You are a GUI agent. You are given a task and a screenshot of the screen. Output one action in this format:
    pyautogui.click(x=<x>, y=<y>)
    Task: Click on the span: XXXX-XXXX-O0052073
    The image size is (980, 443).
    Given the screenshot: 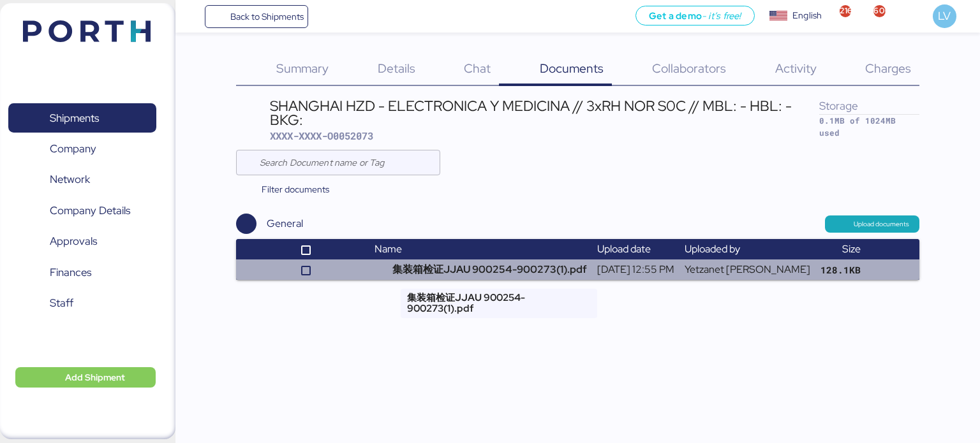 What is the action you would take?
    pyautogui.click(x=322, y=136)
    